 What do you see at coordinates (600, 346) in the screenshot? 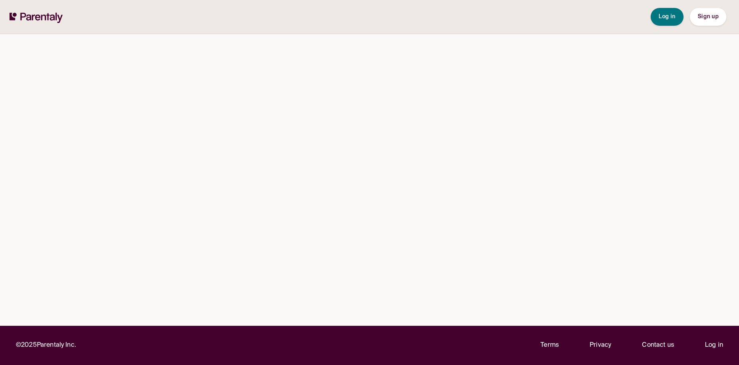
I see `a: Privacy` at bounding box center [600, 346].